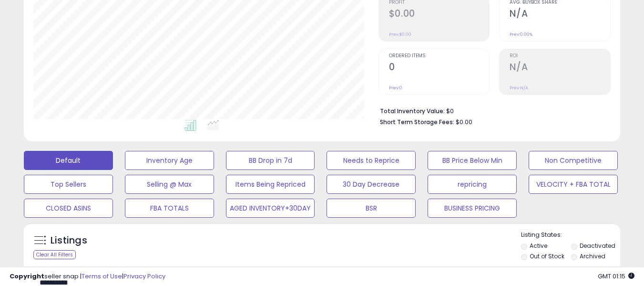 This screenshot has width=644, height=286. Describe the element at coordinates (68, 240) in the screenshot. I see `h5: Listings` at that location.